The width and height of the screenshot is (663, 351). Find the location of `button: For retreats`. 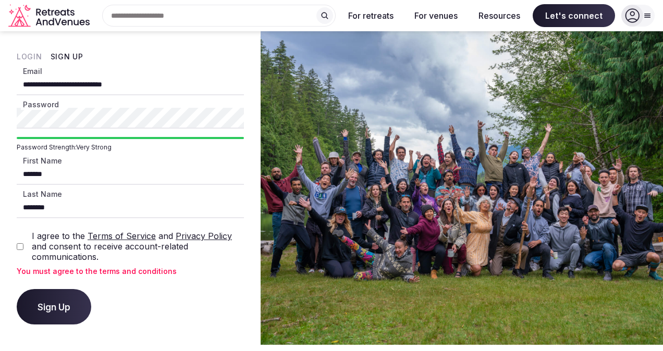

button: For retreats is located at coordinates (370, 16).